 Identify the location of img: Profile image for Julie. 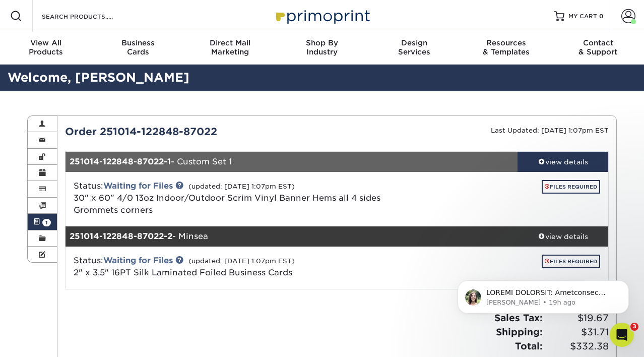
(31, 38).